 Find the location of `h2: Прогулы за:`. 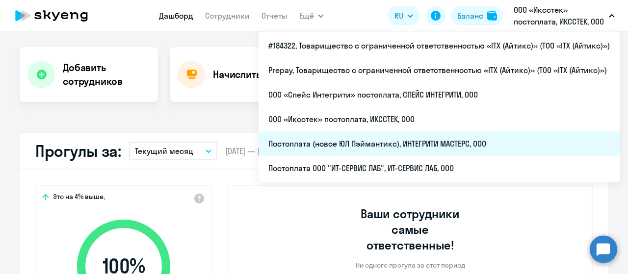

h2: Прогулы за: is located at coordinates (78, 151).